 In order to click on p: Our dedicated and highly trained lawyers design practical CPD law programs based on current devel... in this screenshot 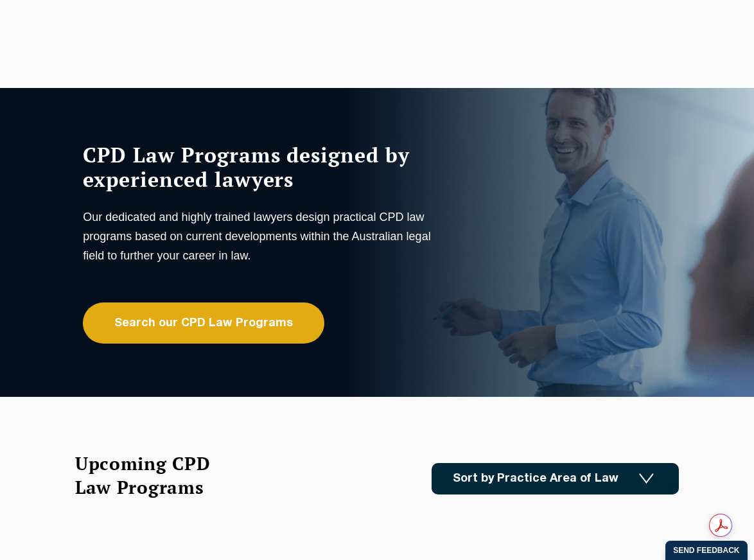, I will do `click(260, 236)`.